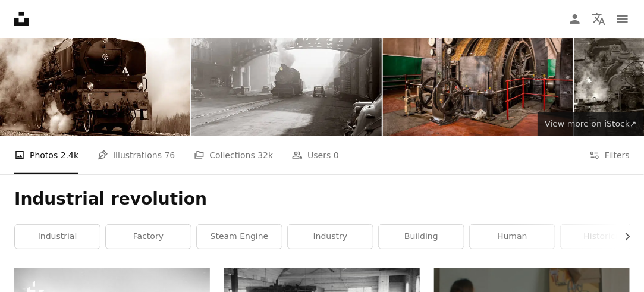 This screenshot has height=292, width=644. Describe the element at coordinates (609, 155) in the screenshot. I see `button: Filters` at that location.